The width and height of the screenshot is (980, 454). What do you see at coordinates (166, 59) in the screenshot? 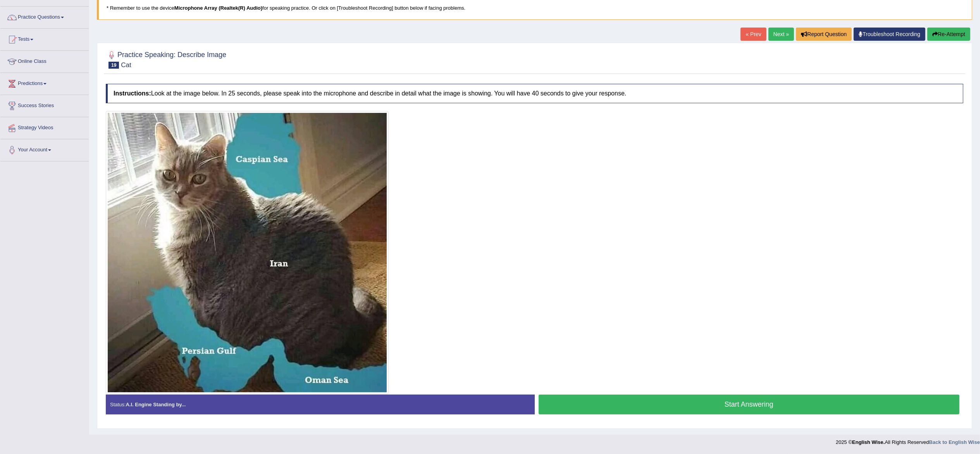
I see `h2: Practice Speaking: Describe Image` at bounding box center [166, 59].